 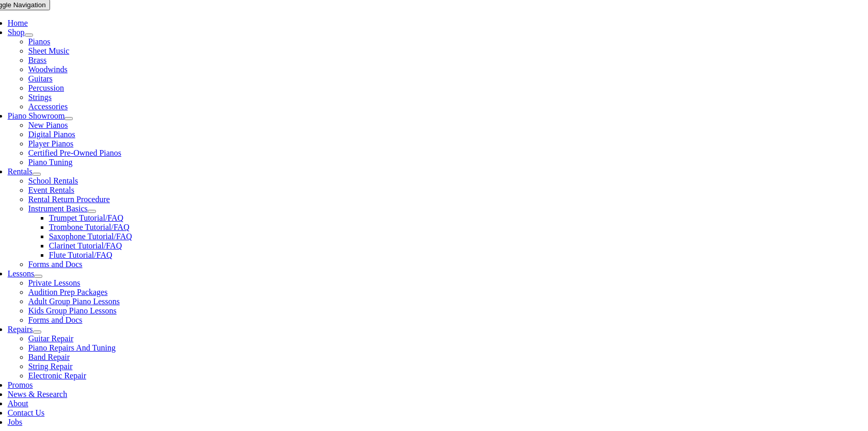 I want to click on span: Shop, so click(x=16, y=32).